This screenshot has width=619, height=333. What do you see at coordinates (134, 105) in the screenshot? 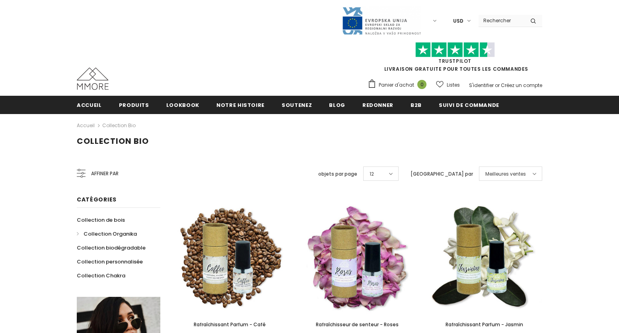
I see `a: Produits` at bounding box center [134, 105].